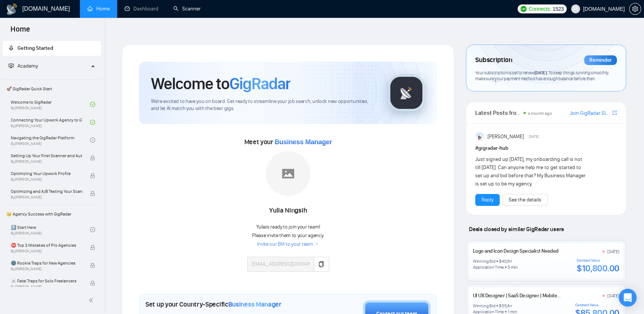  What do you see at coordinates (288, 227) in the screenshot?
I see `span: Yulia is ready to join your team!` at bounding box center [288, 227].